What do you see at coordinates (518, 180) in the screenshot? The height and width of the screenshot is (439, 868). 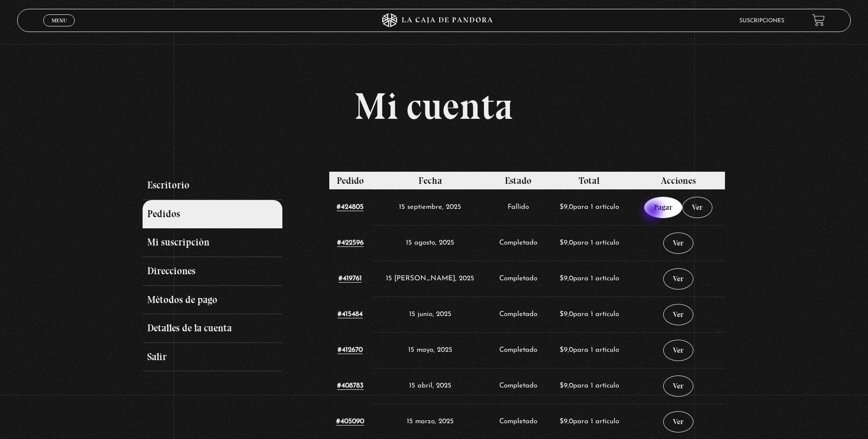 I see `span: Estado` at bounding box center [518, 180].